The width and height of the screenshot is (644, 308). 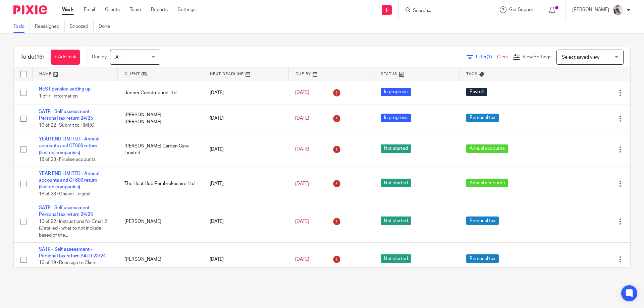 What do you see at coordinates (81, 27) in the screenshot?
I see `a: Snoozed` at bounding box center [81, 27].